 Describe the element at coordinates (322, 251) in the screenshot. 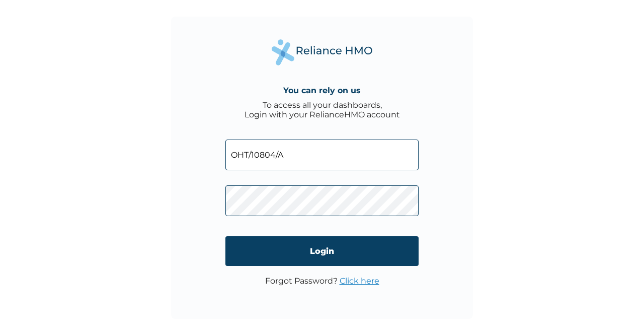

I see `input: Login` at that location.